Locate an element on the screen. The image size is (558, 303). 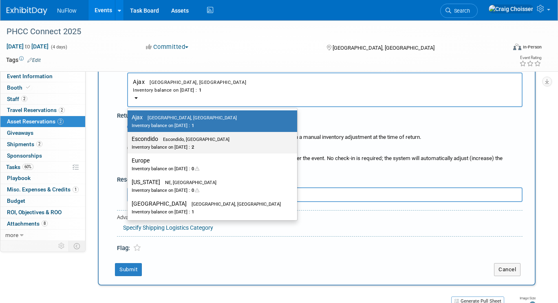
i: Booth reservation complete is located at coordinates (28, 87).